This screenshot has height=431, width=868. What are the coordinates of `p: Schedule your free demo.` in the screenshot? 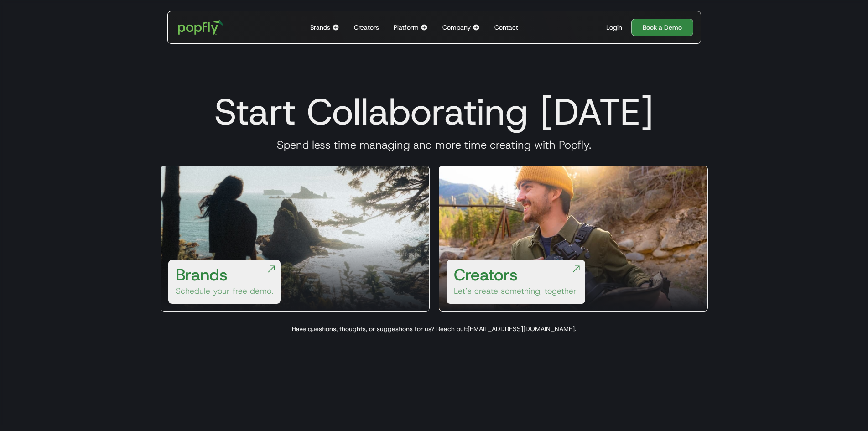 It's located at (225, 291).